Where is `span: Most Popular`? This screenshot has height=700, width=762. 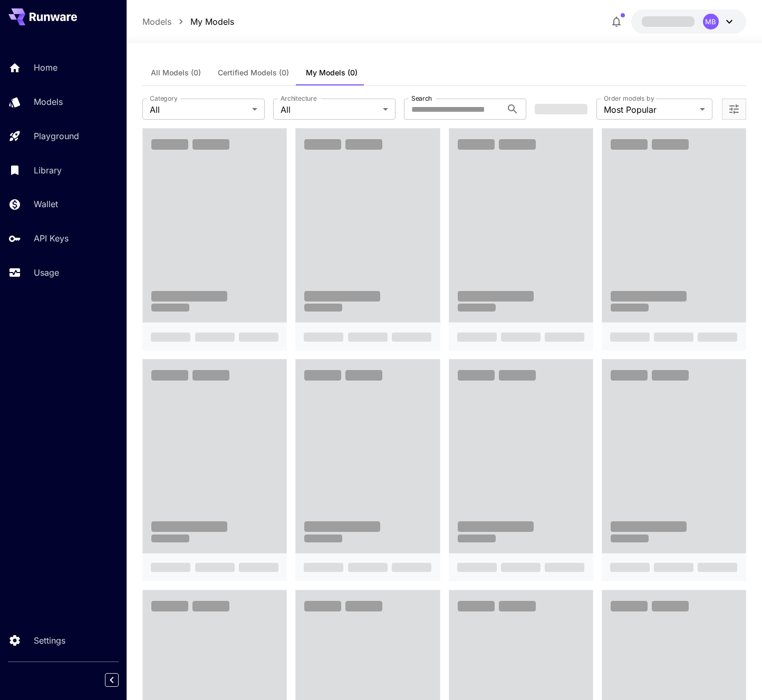
span: Most Popular is located at coordinates (650, 109).